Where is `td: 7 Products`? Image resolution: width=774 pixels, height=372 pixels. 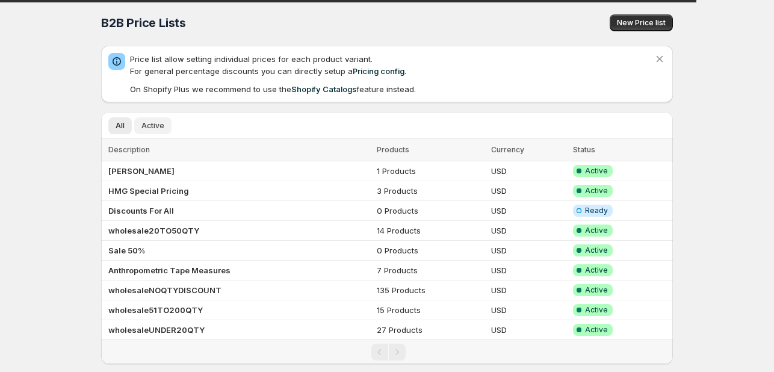
td: 7 Products is located at coordinates (430, 270).